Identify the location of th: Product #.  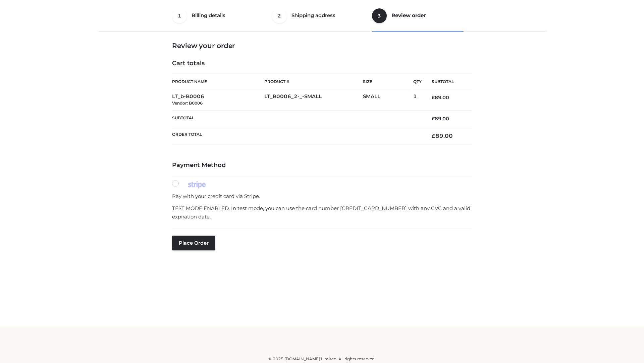
(314, 82).